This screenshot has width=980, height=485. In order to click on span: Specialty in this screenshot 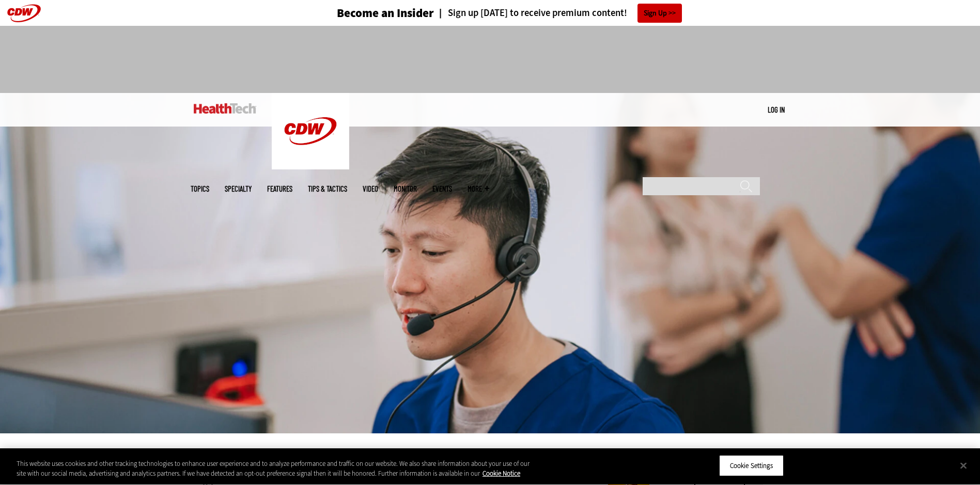, I will do `click(238, 188)`.